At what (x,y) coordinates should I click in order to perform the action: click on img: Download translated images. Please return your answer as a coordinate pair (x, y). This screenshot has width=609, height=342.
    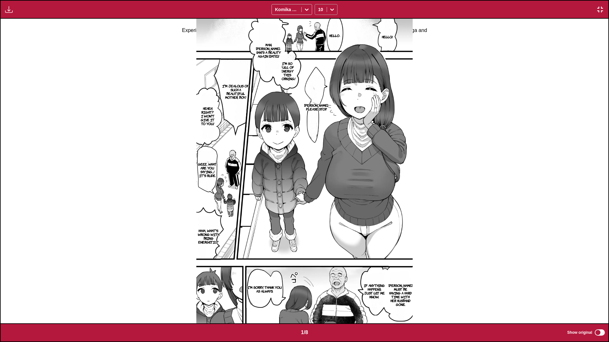
    Looking at the image, I should click on (9, 10).